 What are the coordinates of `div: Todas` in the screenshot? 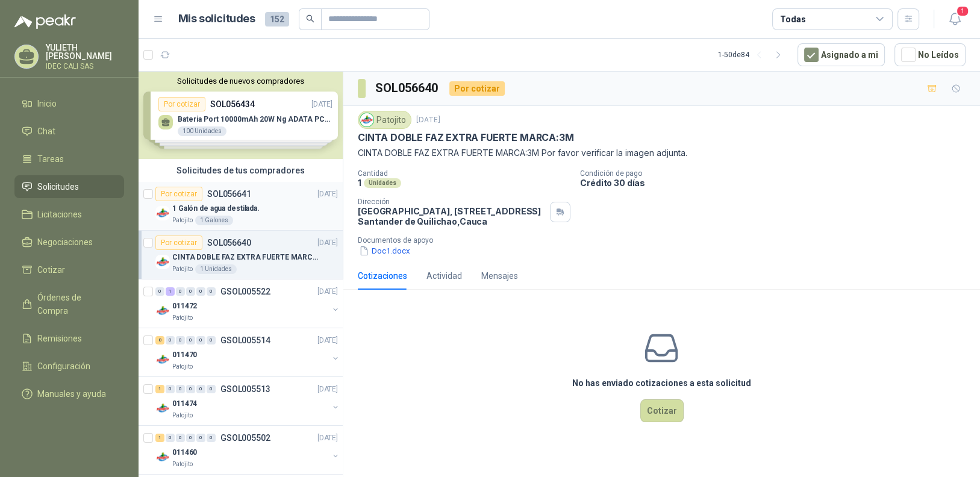 It's located at (793, 19).